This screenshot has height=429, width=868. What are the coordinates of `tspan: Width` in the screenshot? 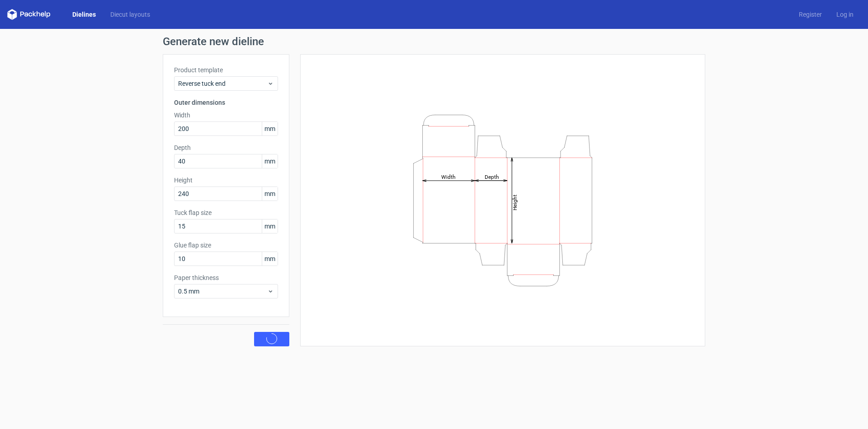 It's located at (448, 176).